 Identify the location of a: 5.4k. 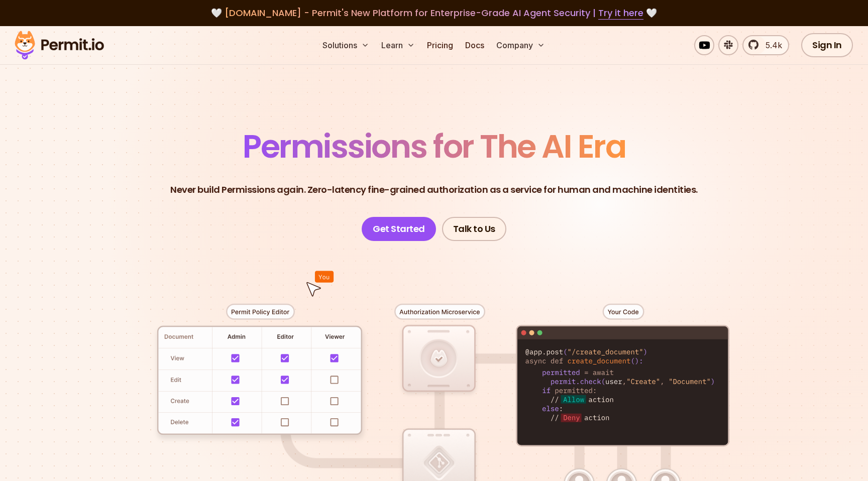
(766, 46).